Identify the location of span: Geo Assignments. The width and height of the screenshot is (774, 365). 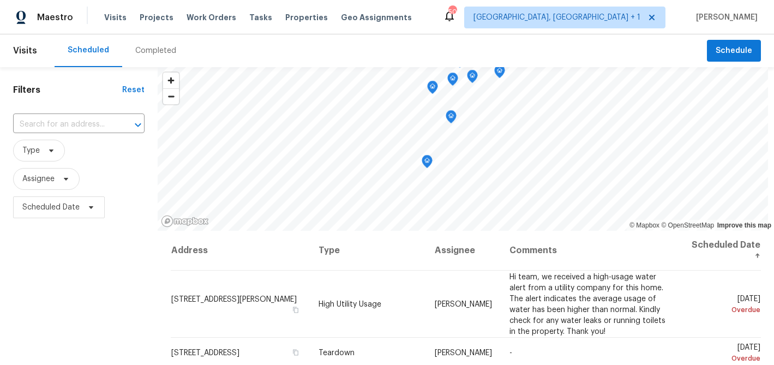
(376, 17).